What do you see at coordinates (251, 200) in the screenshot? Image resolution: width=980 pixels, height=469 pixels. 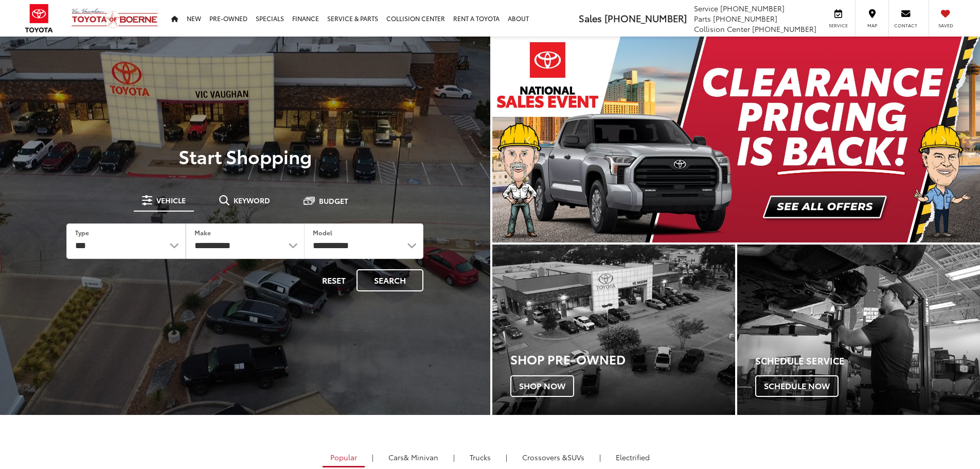 I see `span: Keyword` at bounding box center [251, 200].